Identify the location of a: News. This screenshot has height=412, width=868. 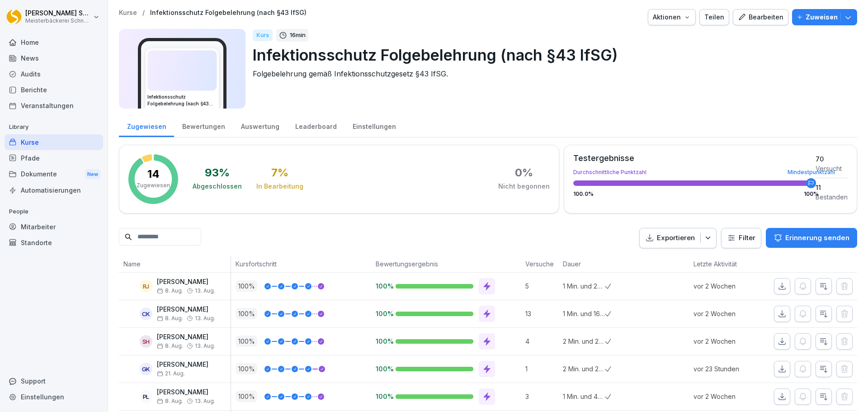
(54, 58).